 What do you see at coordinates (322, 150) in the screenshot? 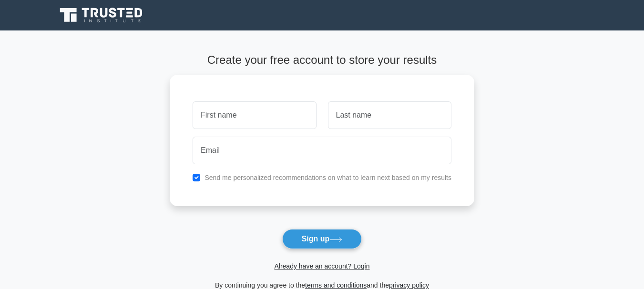
I see `input: Email` at bounding box center [322, 150].